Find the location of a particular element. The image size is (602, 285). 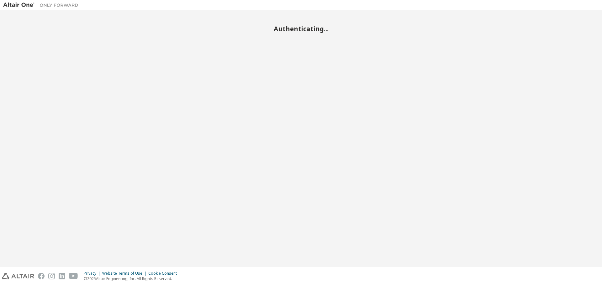

img: altair_logo.svg is located at coordinates (18, 276).